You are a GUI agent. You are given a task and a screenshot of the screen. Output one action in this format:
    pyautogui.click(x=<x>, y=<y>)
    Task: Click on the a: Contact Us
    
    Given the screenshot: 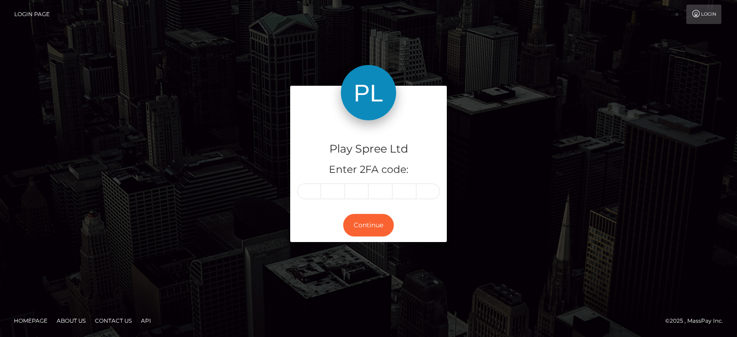 What is the action you would take?
    pyautogui.click(x=113, y=320)
    